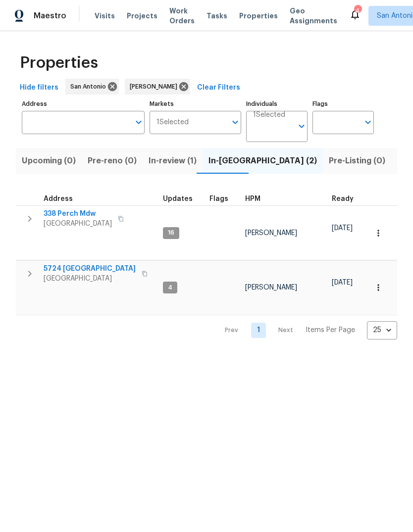  What do you see at coordinates (218, 88) in the screenshot?
I see `button: Clear Filters` at bounding box center [218, 88].